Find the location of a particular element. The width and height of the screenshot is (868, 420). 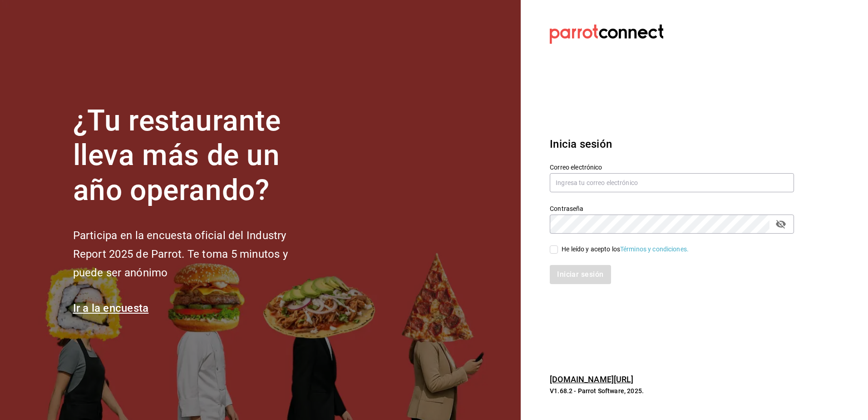

h1: ¿Tu restaurante lleva más de un año operando? is located at coordinates (195, 156).